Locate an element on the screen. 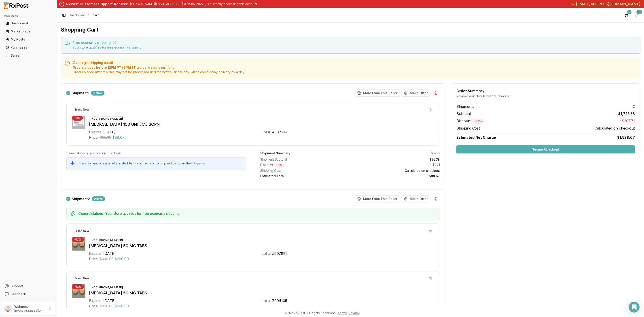 The image size is (644, 317). h5: Congratulations! Your store qualifies for free economy shipping! is located at coordinates (257, 213).